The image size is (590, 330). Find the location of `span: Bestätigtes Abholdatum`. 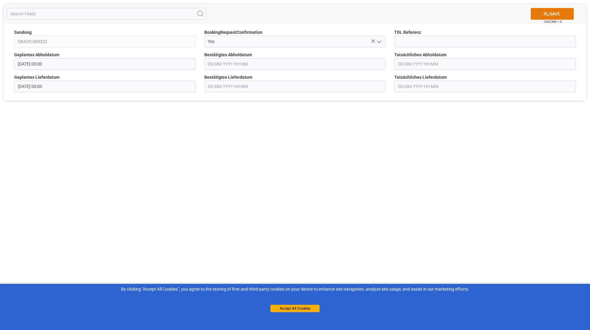

span: Bestätigtes Abholdatum is located at coordinates (228, 55).